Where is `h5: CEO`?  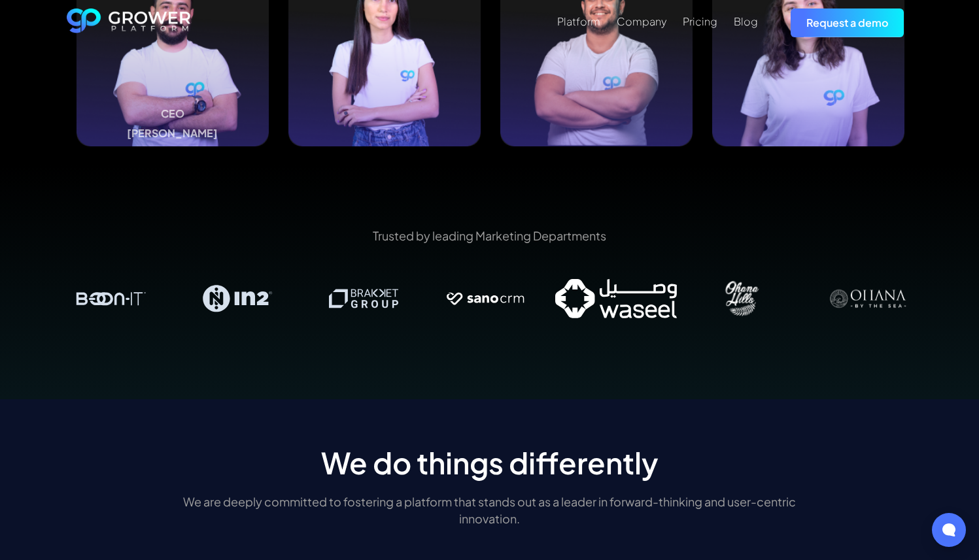 h5: CEO is located at coordinates (172, 114).